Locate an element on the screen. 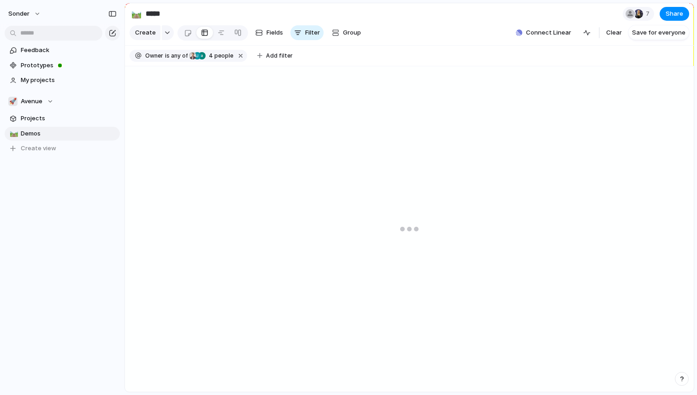 This screenshot has height=395, width=697. button: Share is located at coordinates (674, 14).